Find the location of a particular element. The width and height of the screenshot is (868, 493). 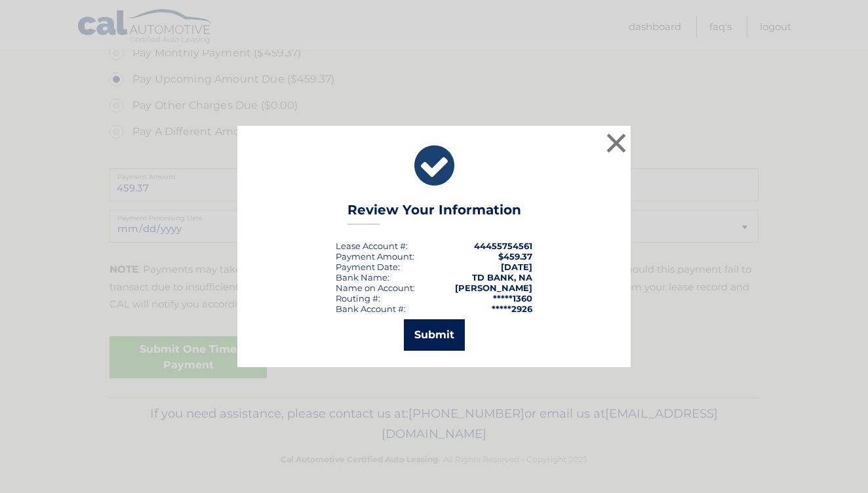

strong: TD BANK, NA is located at coordinates (502, 278).